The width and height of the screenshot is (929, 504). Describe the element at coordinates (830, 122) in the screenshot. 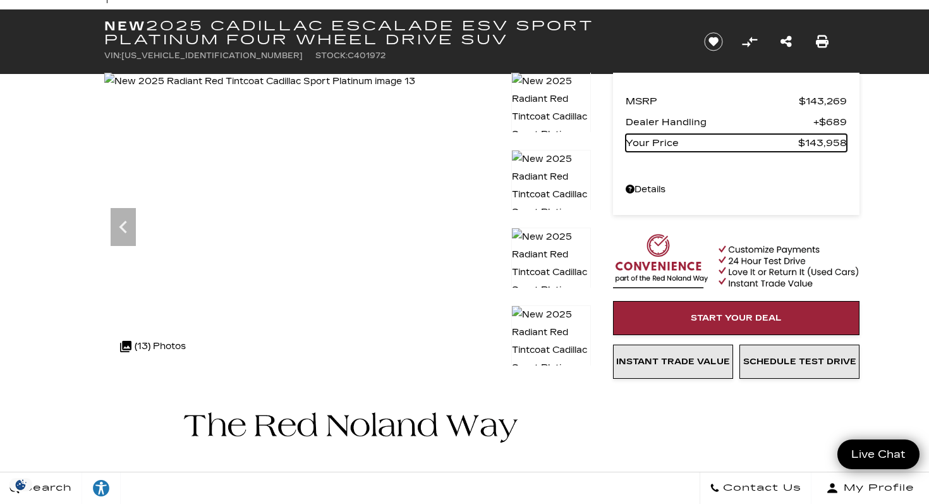

I see `span: $689` at that location.